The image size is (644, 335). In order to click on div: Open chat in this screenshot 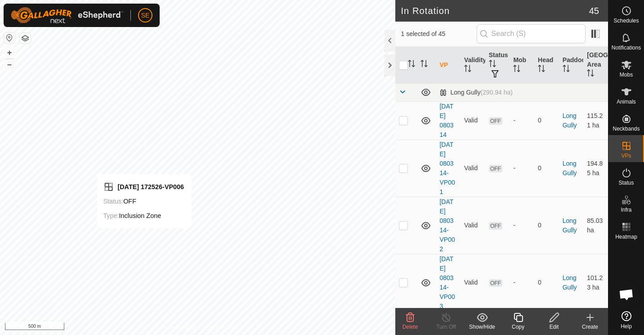, I will do `click(627, 294)`.